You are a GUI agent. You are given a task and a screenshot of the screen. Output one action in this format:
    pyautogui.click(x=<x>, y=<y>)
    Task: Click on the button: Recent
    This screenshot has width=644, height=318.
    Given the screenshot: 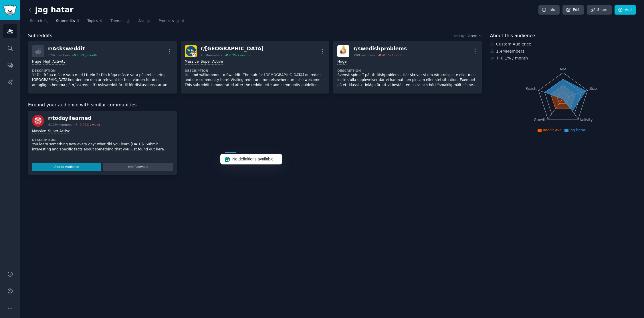 What is the action you would take?
    pyautogui.click(x=474, y=36)
    